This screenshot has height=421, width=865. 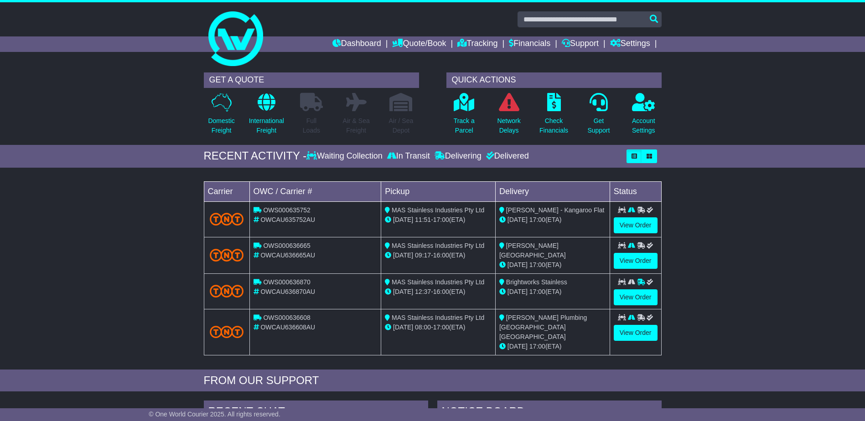 I want to click on p: Check Financials, so click(x=553, y=126).